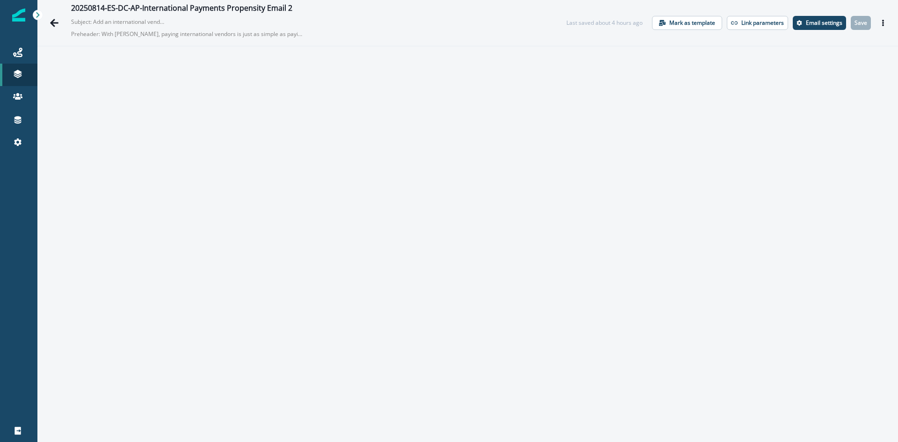 The image size is (898, 442). What do you see at coordinates (762, 23) in the screenshot?
I see `p: Link parameters` at bounding box center [762, 23].